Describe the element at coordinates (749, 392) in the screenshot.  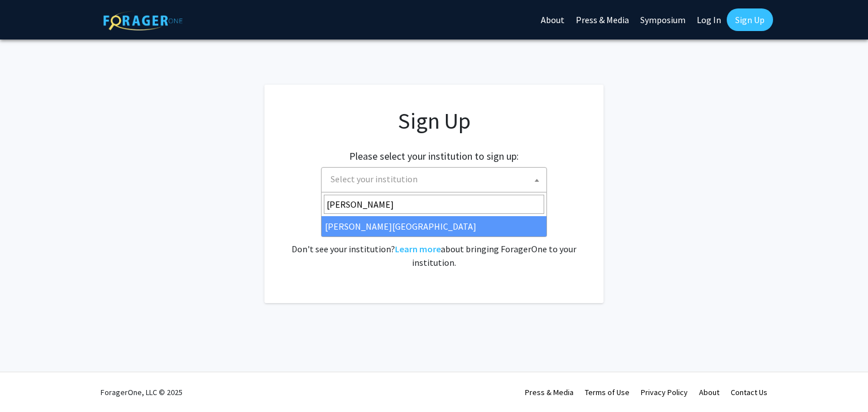
I see `a: Contact Us` at that location.